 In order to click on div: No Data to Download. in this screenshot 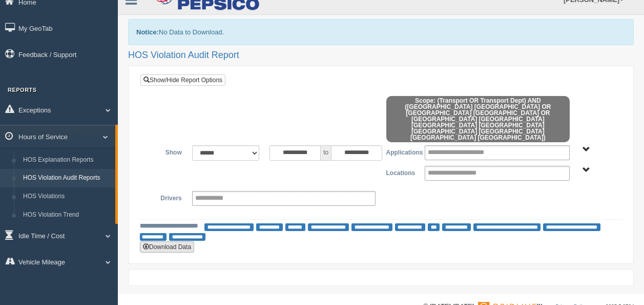, I will do `click(381, 32)`.